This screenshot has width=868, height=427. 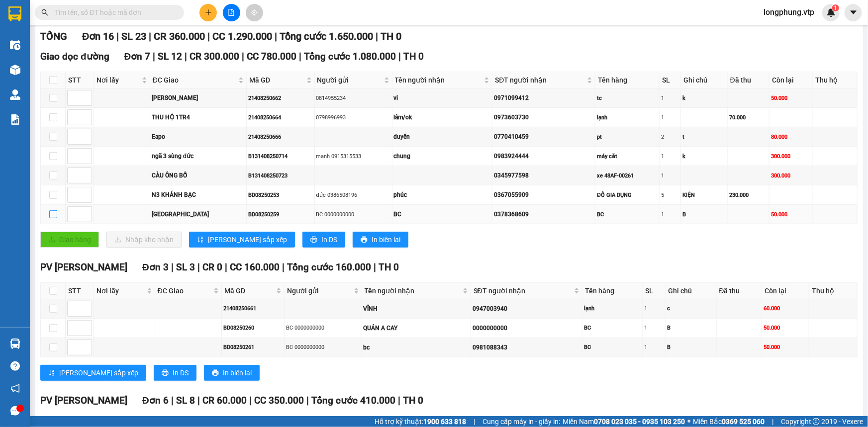 I want to click on span: CR 0, so click(x=212, y=267).